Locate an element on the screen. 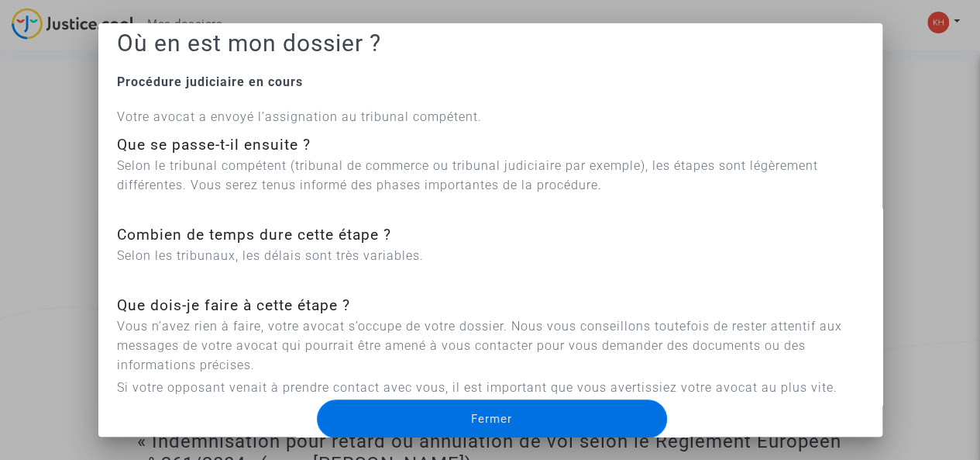 The image size is (980, 460). button: Fermer is located at coordinates (492, 419).